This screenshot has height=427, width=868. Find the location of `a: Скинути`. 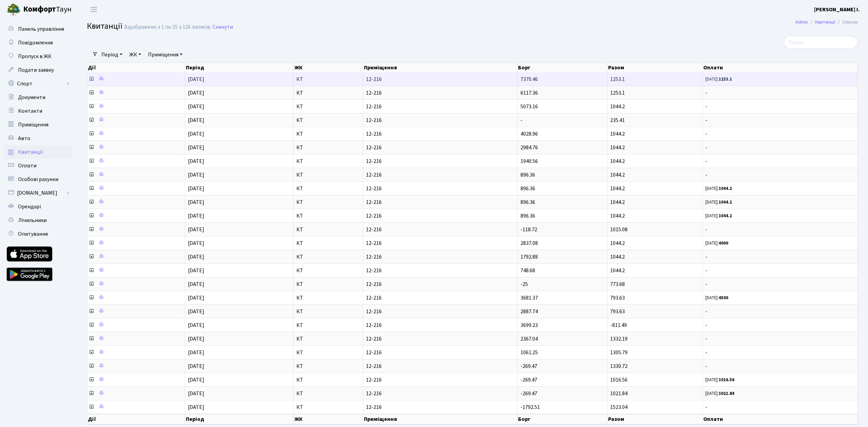

a: Скинути is located at coordinates (223, 27).